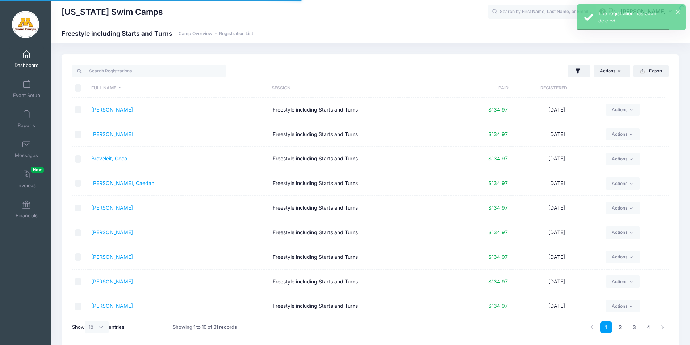 This screenshot has width=690, height=345. What do you see at coordinates (542, 12) in the screenshot?
I see `input: Search by First Name, Last Name, or Email...` at bounding box center [542, 12].